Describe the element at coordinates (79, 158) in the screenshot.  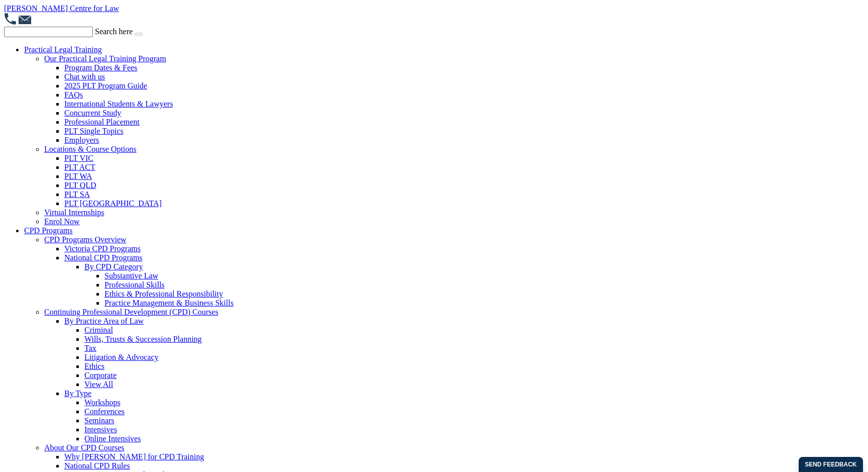
I see `a: PLT VIC` at that location.